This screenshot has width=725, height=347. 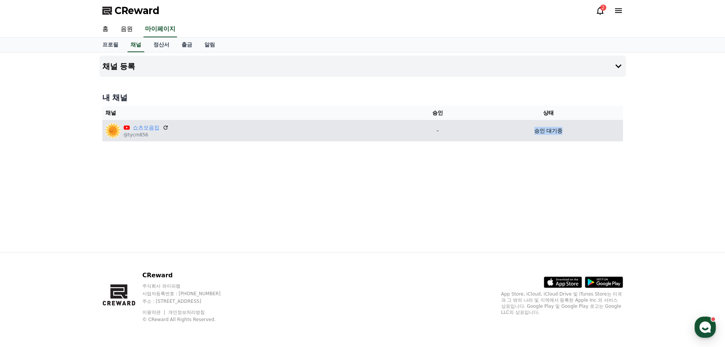 What do you see at coordinates (363, 97) in the screenshot?
I see `h4: 내 채널` at bounding box center [363, 97].